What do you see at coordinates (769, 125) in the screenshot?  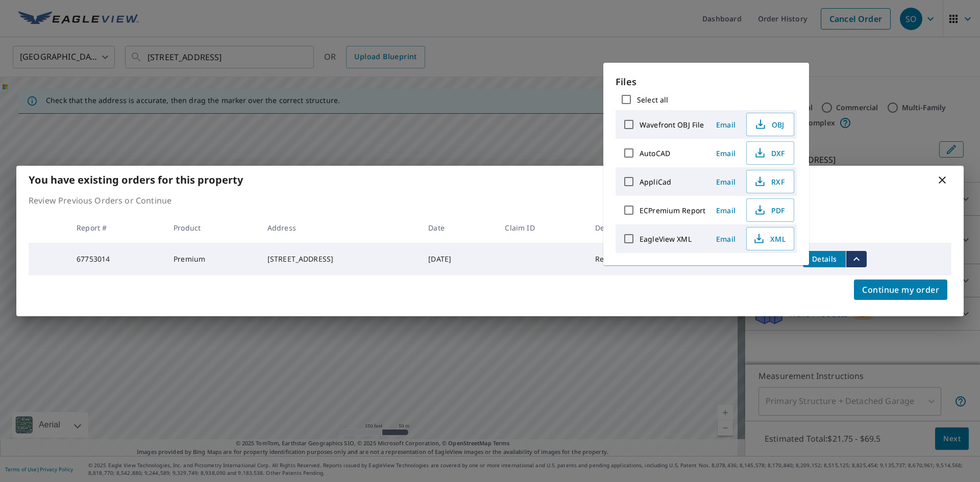 I see `span: OBJ` at bounding box center [769, 125].